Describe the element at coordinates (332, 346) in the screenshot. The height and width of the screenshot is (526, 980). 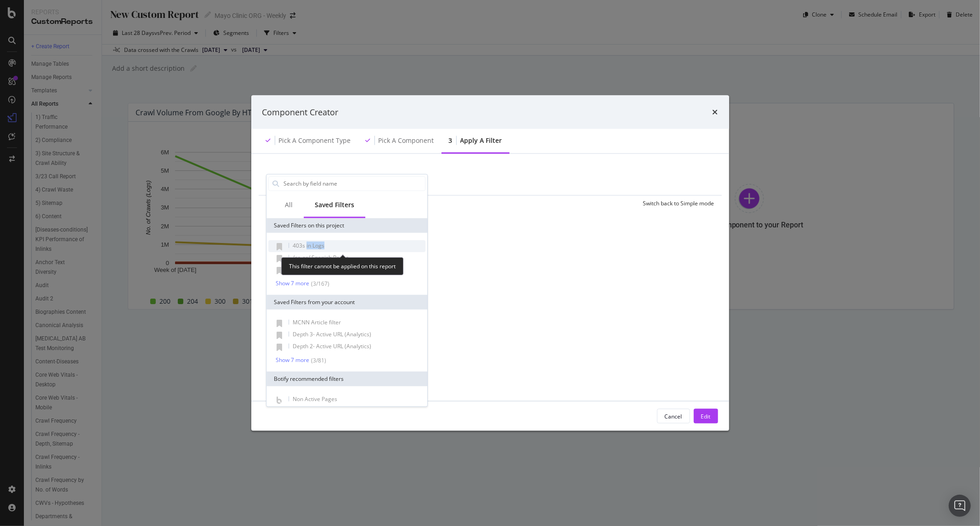
I see `span: Depth 2- Active URL (Analytics)` at that location.